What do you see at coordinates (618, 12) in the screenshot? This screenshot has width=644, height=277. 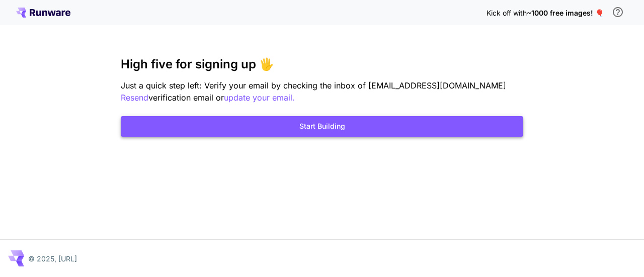 I see `button: In order to qualify for free credit, you need to sign up with a business email address and click ...` at bounding box center [618, 12].